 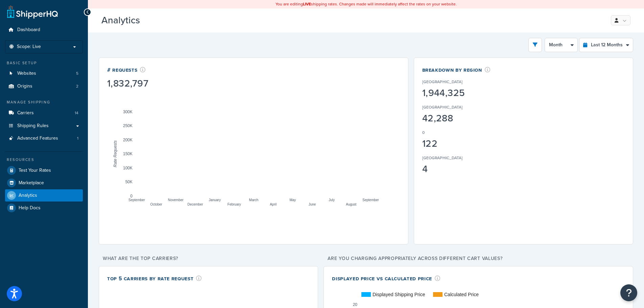 I want to click on li: Websites, so click(x=44, y=73).